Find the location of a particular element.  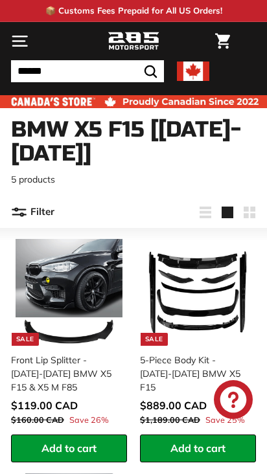

span: $889.00 CAD is located at coordinates (173, 406).